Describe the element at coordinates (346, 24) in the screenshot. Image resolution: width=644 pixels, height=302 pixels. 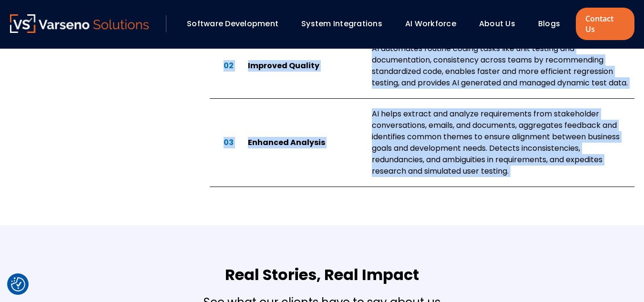
I see `div: System Integrations` at that location.